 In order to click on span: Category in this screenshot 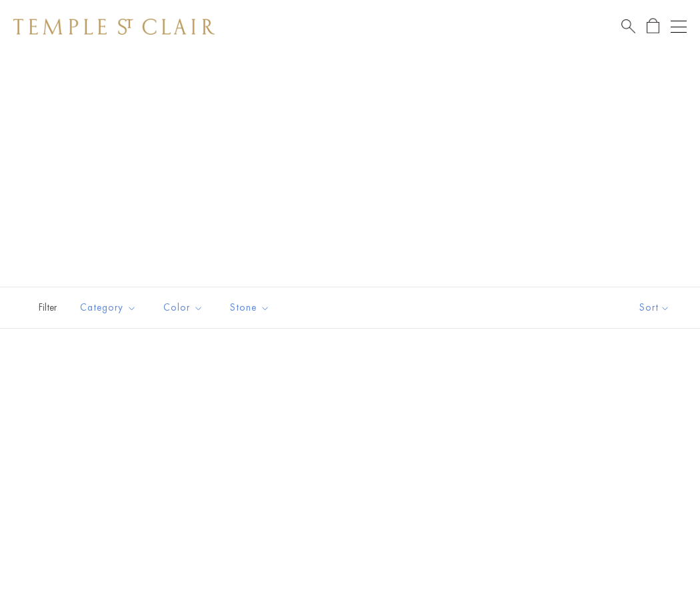, I will do `click(110, 308)`.